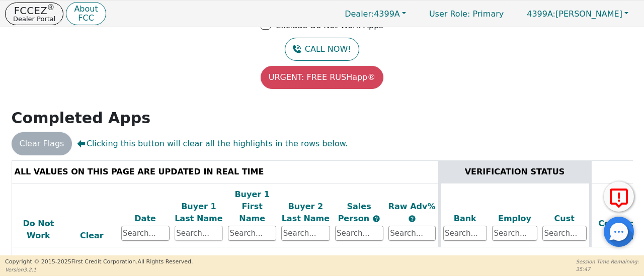 This screenshot has width=644, height=277. What do you see at coordinates (212, 144) in the screenshot?
I see `span: Clicking this button will clear all the highlights in the rows below.` at bounding box center [212, 144].